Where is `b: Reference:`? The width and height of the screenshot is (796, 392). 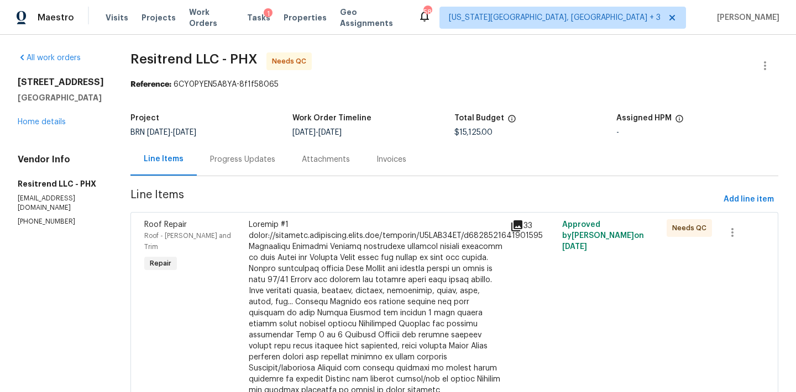
b: Reference: is located at coordinates (151, 85).